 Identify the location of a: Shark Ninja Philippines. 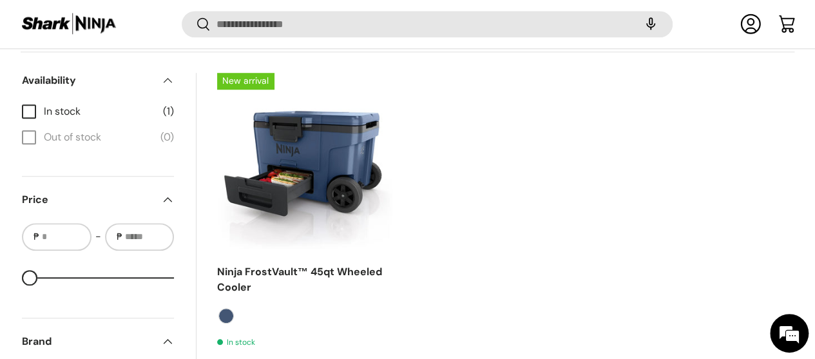
(69, 24).